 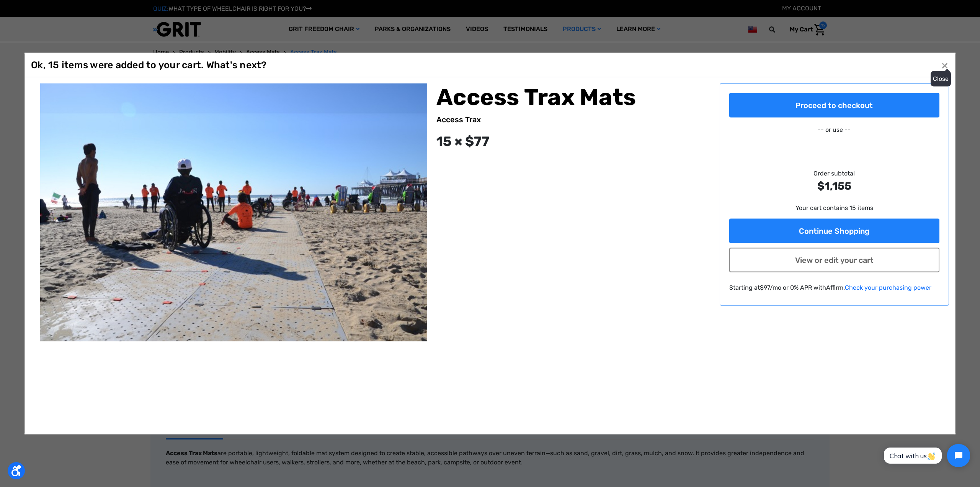 I want to click on a: View or edit your cart, so click(x=835, y=260).